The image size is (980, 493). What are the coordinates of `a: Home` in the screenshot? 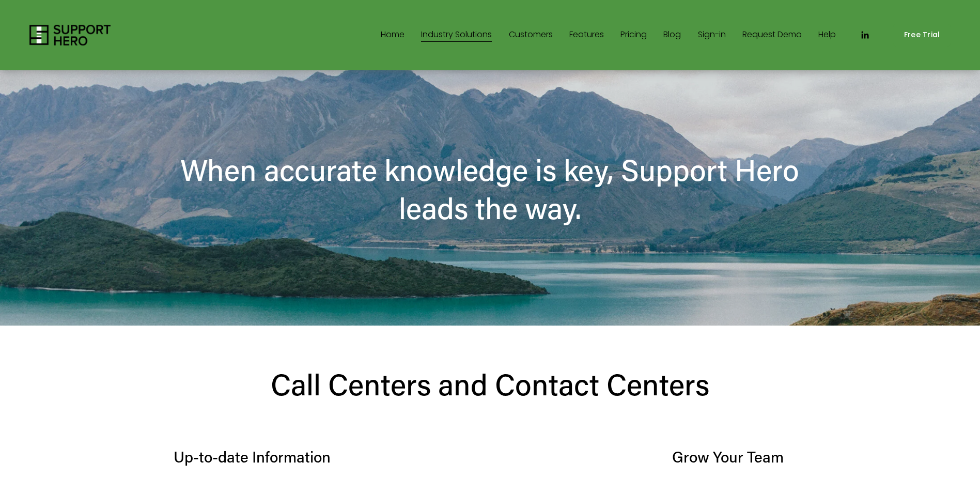 It's located at (392, 35).